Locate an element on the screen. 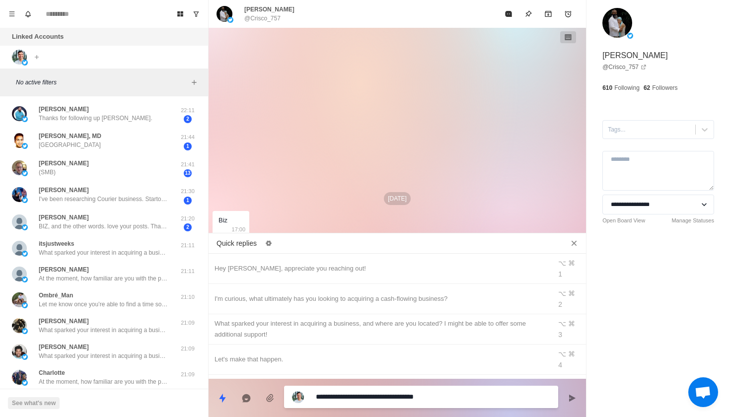 This screenshot has height=417, width=730. p: 610 is located at coordinates (608, 88).